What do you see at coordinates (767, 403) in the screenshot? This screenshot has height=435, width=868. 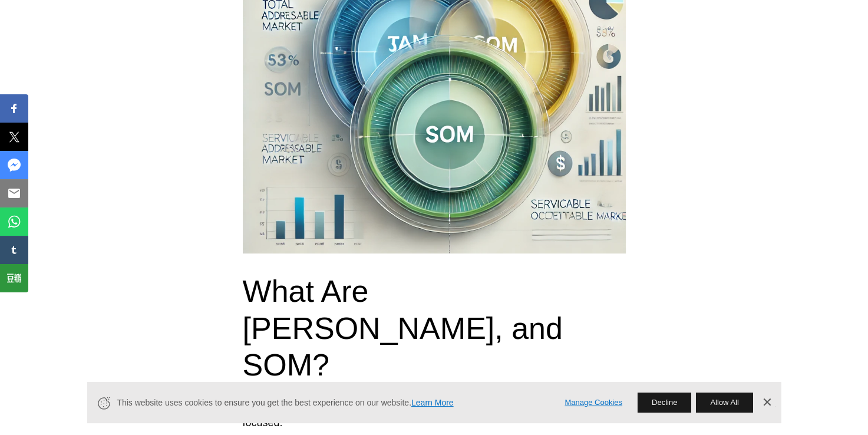 I see `a: Dismiss Banner` at bounding box center [767, 403].